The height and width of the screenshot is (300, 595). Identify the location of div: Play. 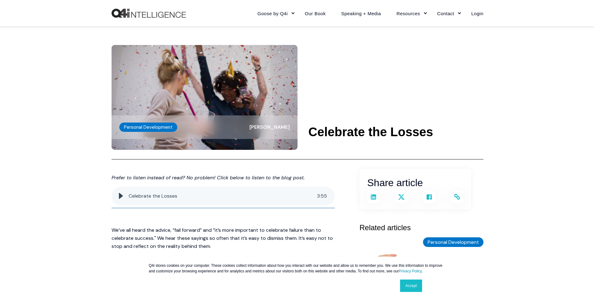
(121, 196).